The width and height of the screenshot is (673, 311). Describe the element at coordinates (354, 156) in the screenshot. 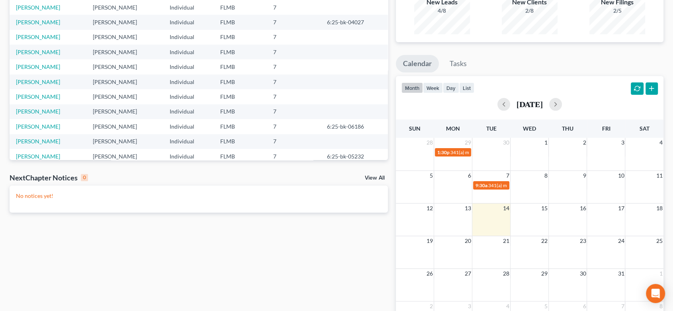

I see `td: 6:25-bk-05232` at that location.